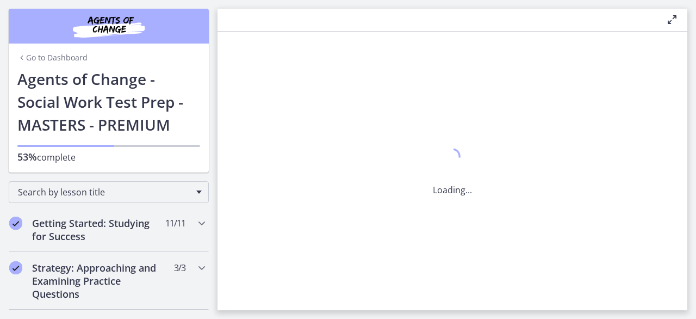 The image size is (696, 319). Describe the element at coordinates (109, 157) in the screenshot. I see `p: complete` at that location.